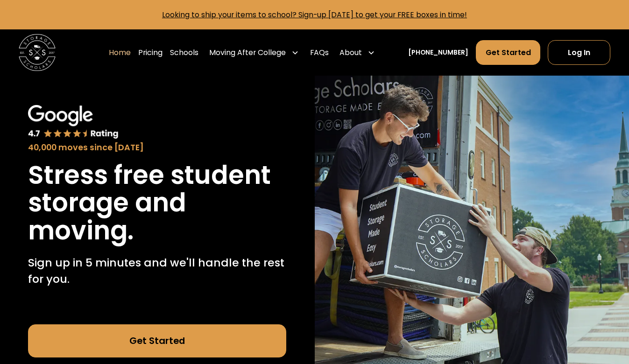 This screenshot has width=629, height=364. I want to click on a: FAQs, so click(319, 52).